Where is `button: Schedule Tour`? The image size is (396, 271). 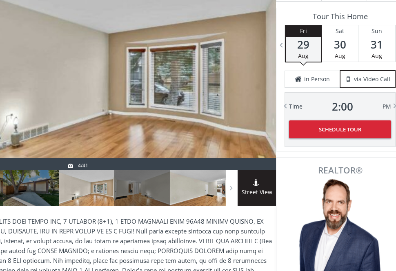 button: Schedule Tour is located at coordinates (340, 130).